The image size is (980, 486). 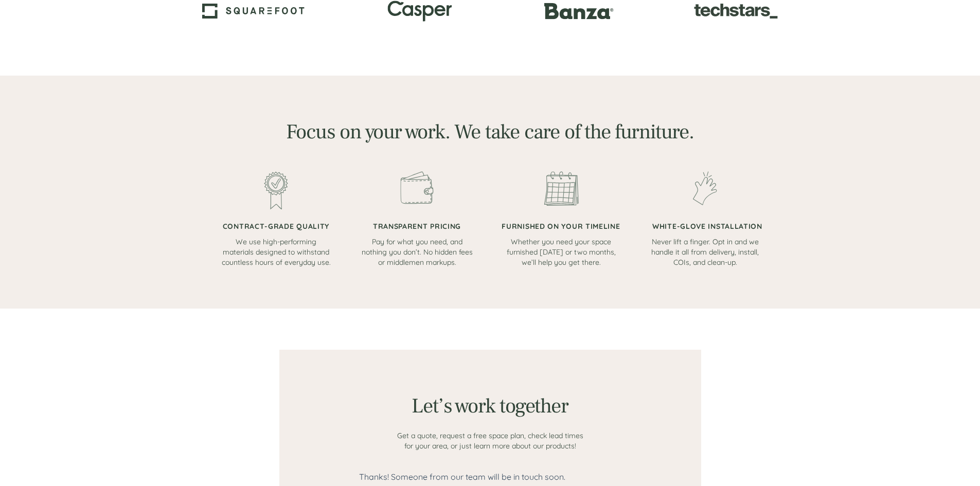 I want to click on span: CONTRACT-GRADE QUALITY, so click(x=276, y=226).